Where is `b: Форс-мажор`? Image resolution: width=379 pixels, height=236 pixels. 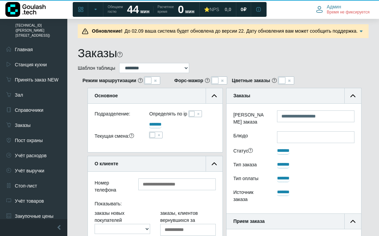 b: Форс-мажор is located at coordinates (189, 80).